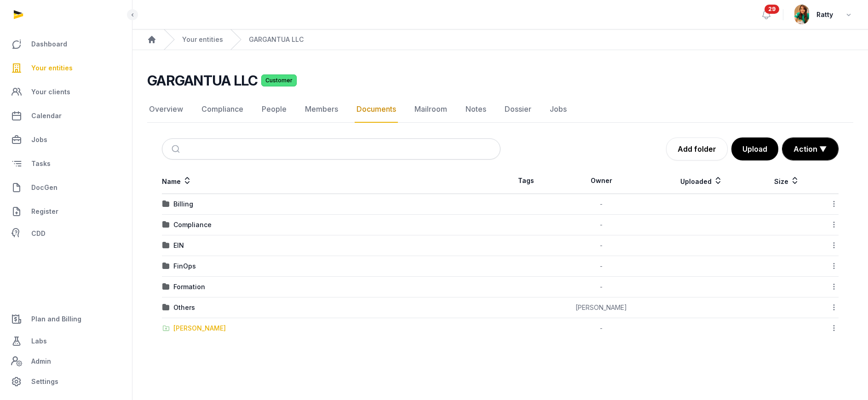  What do you see at coordinates (500, 40) in the screenshot?
I see `nav: Breadcrumb` at bounding box center [500, 40].